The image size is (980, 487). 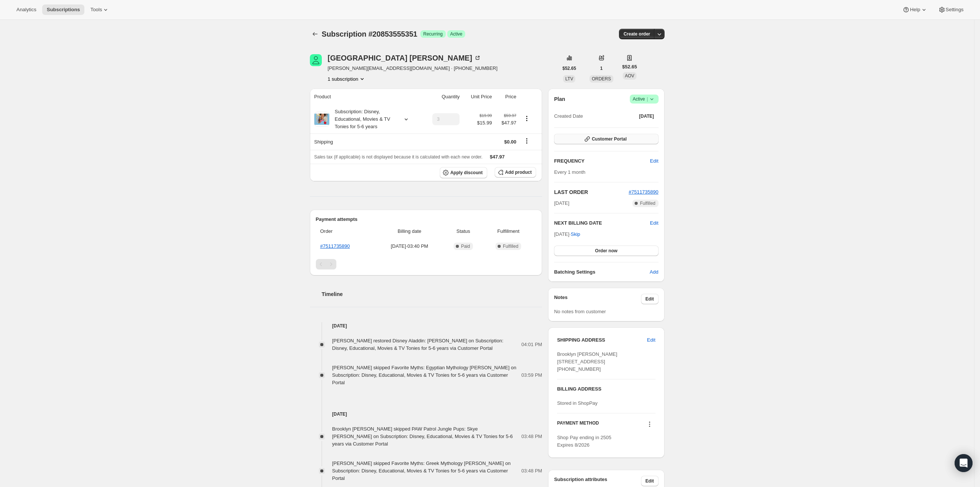 What do you see at coordinates (96, 10) in the screenshot?
I see `span: Tools` at bounding box center [96, 10].